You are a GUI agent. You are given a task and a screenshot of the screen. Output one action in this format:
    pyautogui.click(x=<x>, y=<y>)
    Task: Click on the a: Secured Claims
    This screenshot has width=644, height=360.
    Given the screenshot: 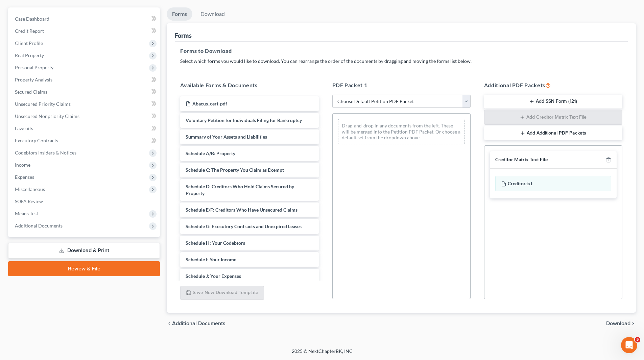 What is the action you would take?
    pyautogui.click(x=85, y=92)
    